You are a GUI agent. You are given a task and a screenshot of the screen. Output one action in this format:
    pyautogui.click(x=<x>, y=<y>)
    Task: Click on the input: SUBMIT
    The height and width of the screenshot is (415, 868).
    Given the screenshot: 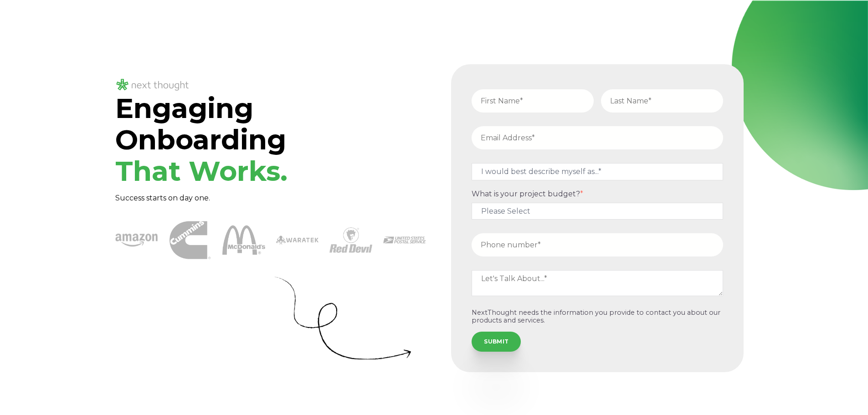 What is the action you would take?
    pyautogui.click(x=496, y=342)
    